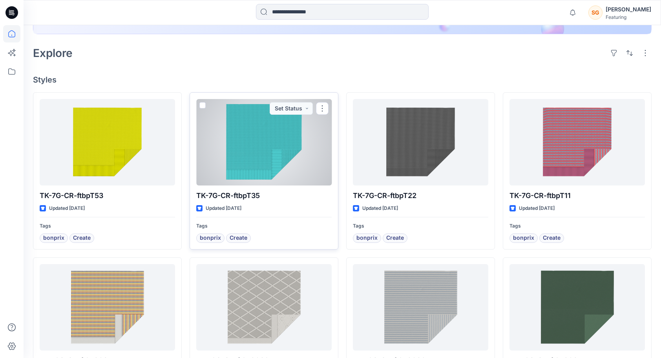 Image resolution: width=661 pixels, height=358 pixels. Describe the element at coordinates (595, 13) in the screenshot. I see `div: SG` at that location.